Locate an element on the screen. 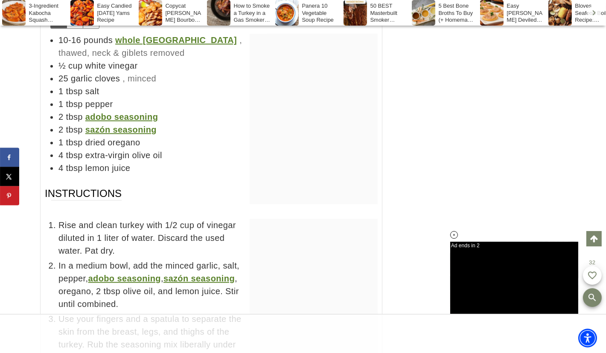 The width and height of the screenshot is (606, 353). span: extra-virgin olive oil is located at coordinates (124, 155).